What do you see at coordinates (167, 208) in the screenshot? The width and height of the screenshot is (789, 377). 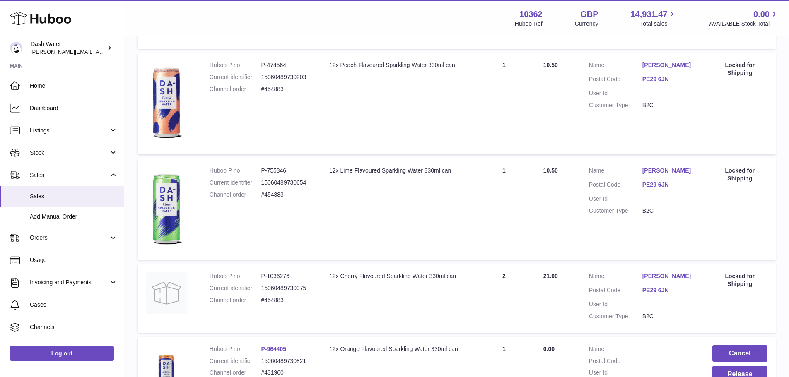 I see `img: 103621706197473.png` at bounding box center [167, 208].